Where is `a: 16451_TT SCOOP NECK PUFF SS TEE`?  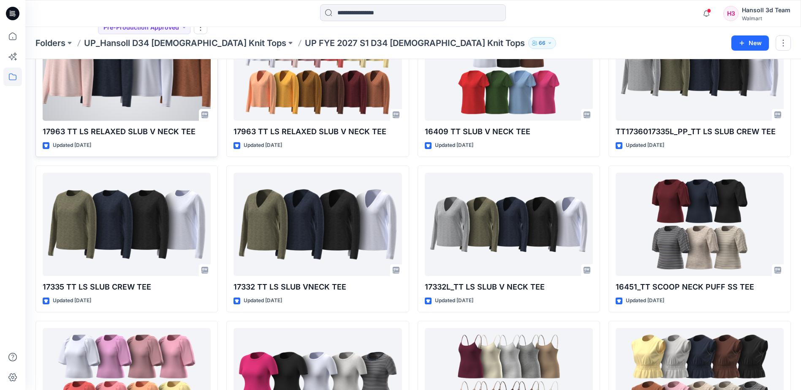 a: 16451_TT SCOOP NECK PUFF SS TEE is located at coordinates (700, 224).